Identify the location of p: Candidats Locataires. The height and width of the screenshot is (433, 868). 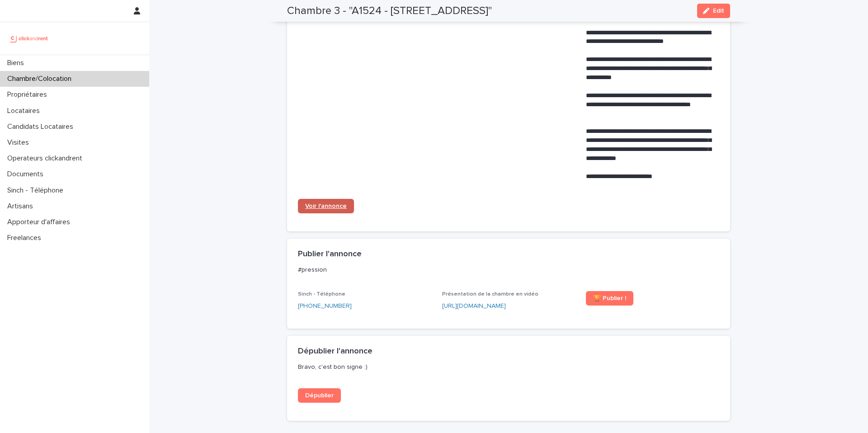
(42, 127).